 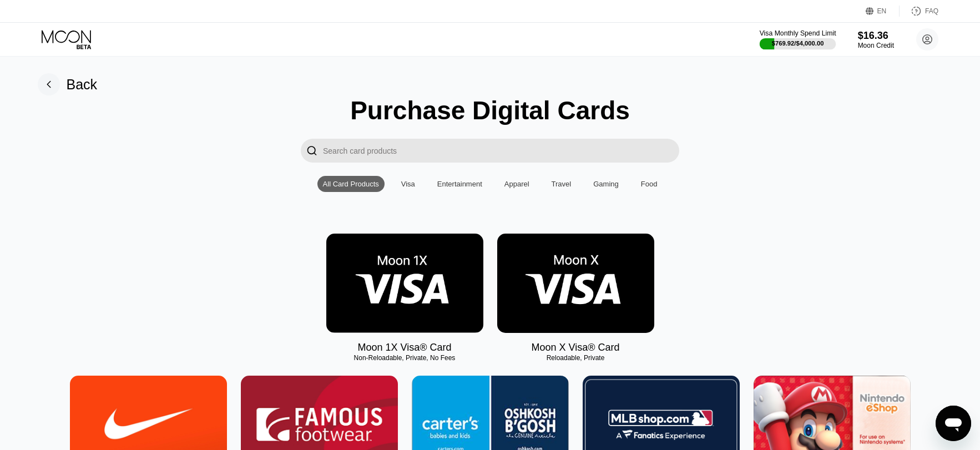 What do you see at coordinates (606, 184) in the screenshot?
I see `div: Gaming` at bounding box center [606, 184].